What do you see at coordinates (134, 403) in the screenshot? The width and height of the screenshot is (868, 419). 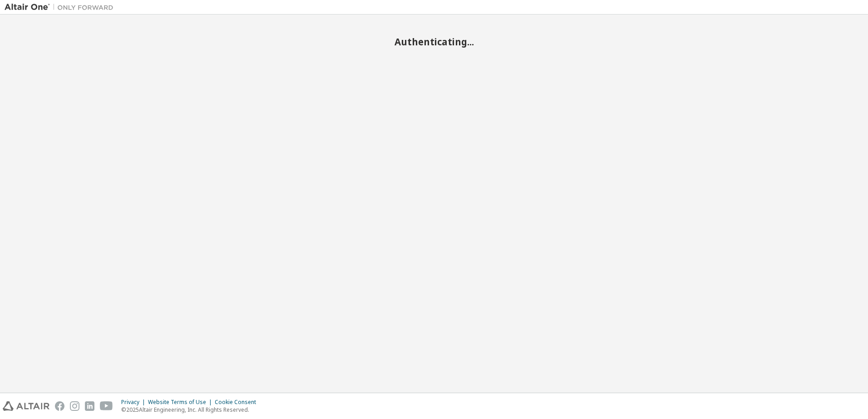 I see `div: Privacy` at bounding box center [134, 403].